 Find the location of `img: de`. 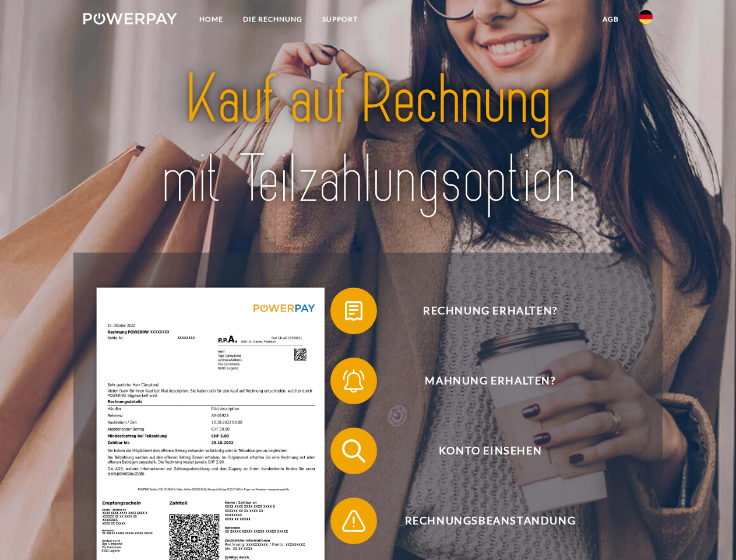

img: de is located at coordinates (646, 17).